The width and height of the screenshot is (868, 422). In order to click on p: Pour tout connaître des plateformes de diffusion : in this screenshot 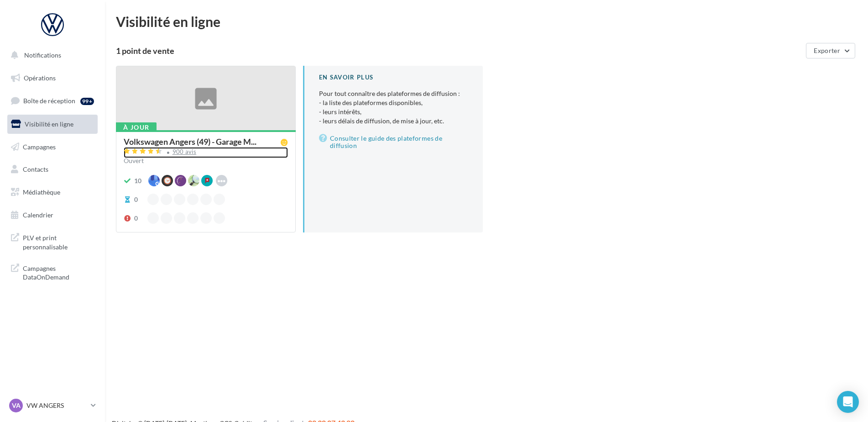, I will do `click(394, 107)`.